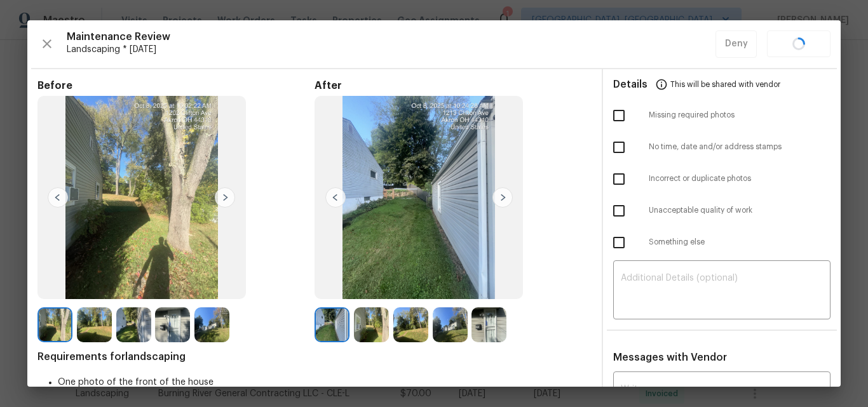  I want to click on span: Missing required photos, so click(740, 115).